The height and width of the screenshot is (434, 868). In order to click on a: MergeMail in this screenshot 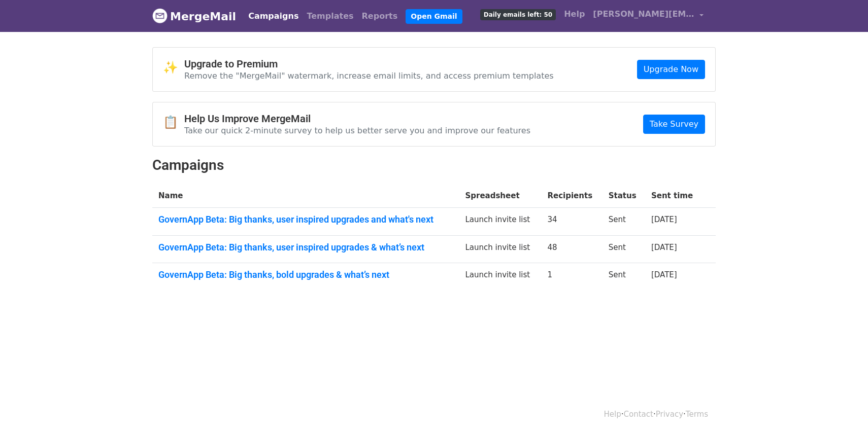, I will do `click(194, 16)`.